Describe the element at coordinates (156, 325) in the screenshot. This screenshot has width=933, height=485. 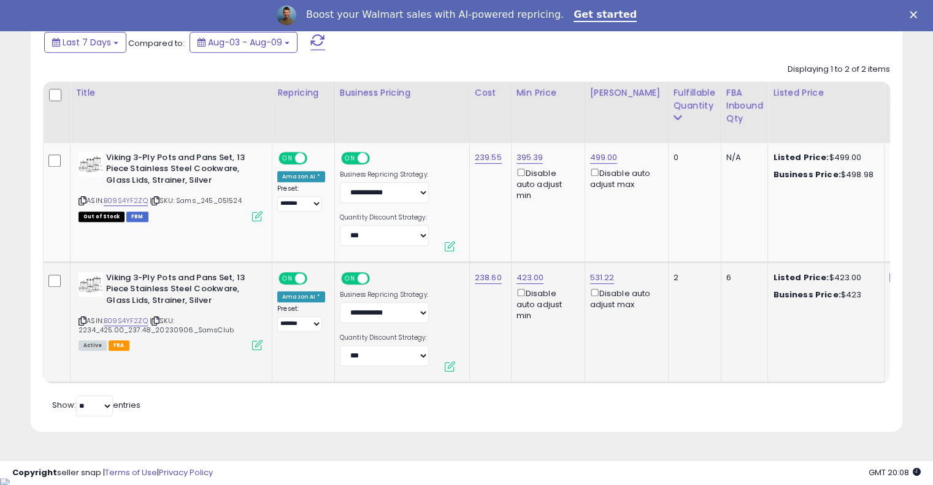
I see `span: | SKU: 2234_425.00_237.48_20230906_SamsClub` at that location.